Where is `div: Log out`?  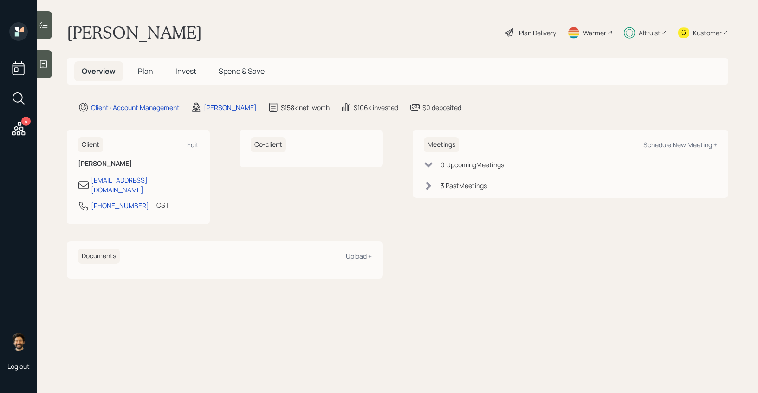
div: Log out is located at coordinates (19, 366).